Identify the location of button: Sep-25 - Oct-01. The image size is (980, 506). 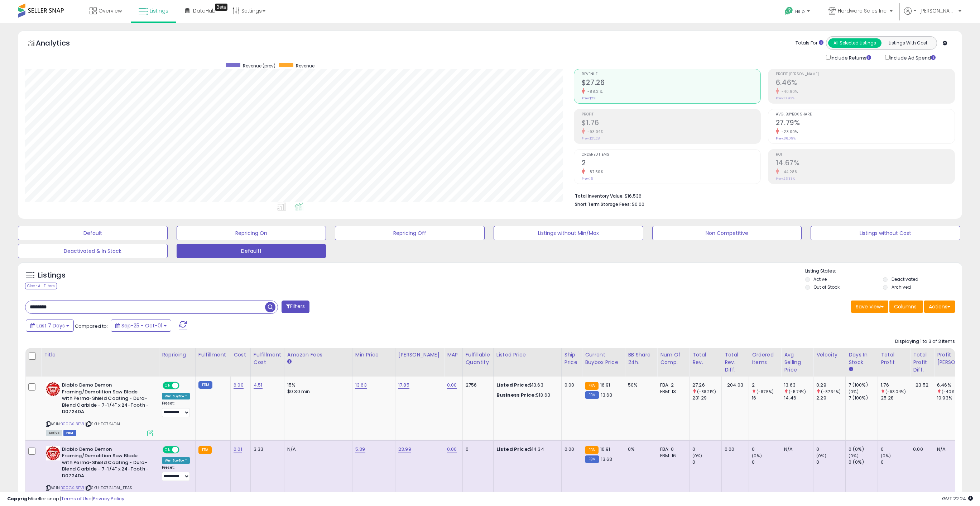
(140, 326).